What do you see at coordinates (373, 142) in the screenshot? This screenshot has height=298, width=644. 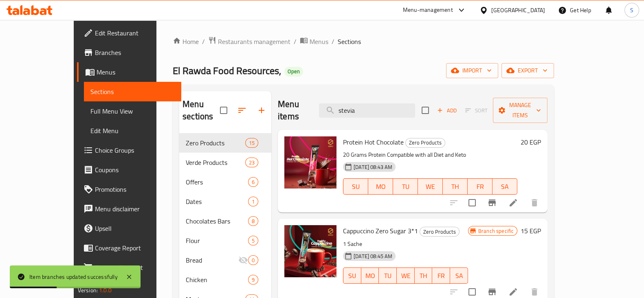 I see `span: Protein Hot Chocolate` at bounding box center [373, 142].